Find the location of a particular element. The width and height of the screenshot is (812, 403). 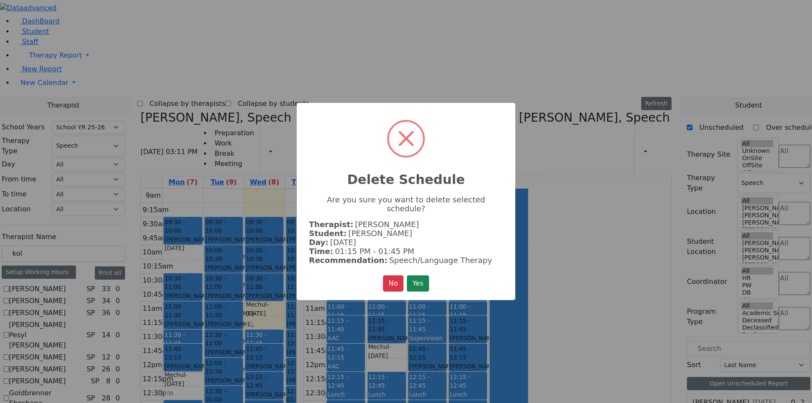

h2: Delete Schedule is located at coordinates (406, 175).